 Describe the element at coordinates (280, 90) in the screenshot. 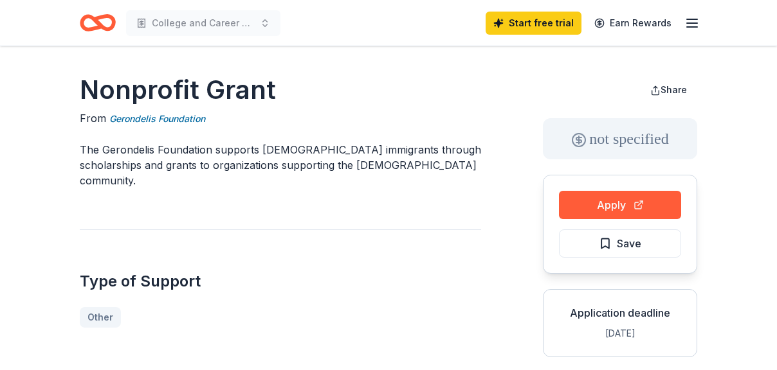

I see `h1: Nonprofit Grant` at that location.